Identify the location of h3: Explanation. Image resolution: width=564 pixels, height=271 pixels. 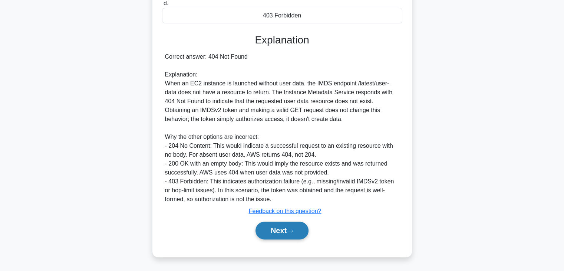
(282, 40).